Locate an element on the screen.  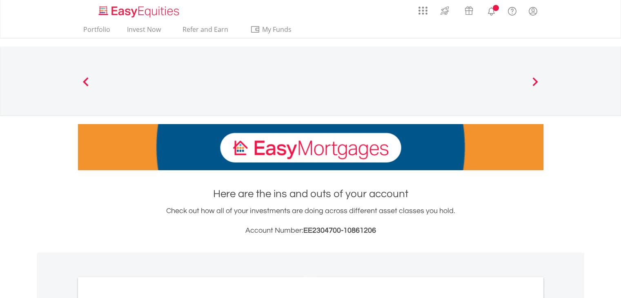
h3: Account Number: is located at coordinates (311, 231).